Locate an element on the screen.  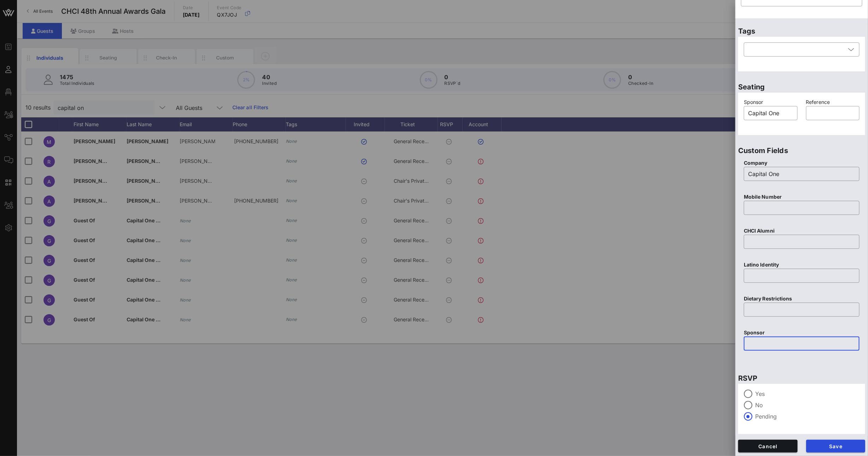
label: Pending is located at coordinates (807, 417).